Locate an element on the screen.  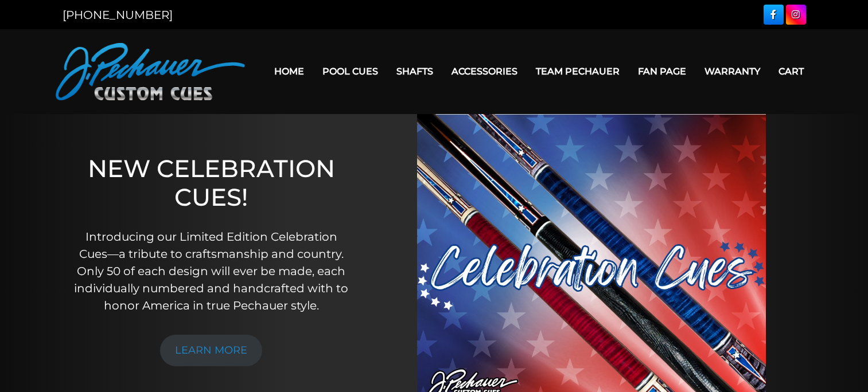
a: Shafts is located at coordinates (415, 71).